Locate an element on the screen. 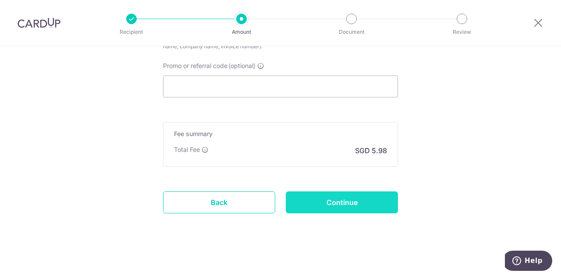 The width and height of the screenshot is (561, 277). input: Continue is located at coordinates (342, 202).